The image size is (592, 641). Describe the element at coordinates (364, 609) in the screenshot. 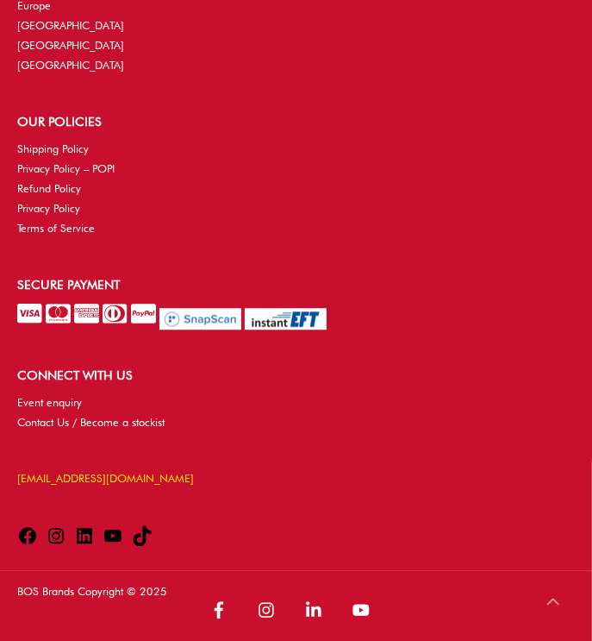

I see `a: youtube` at that location.